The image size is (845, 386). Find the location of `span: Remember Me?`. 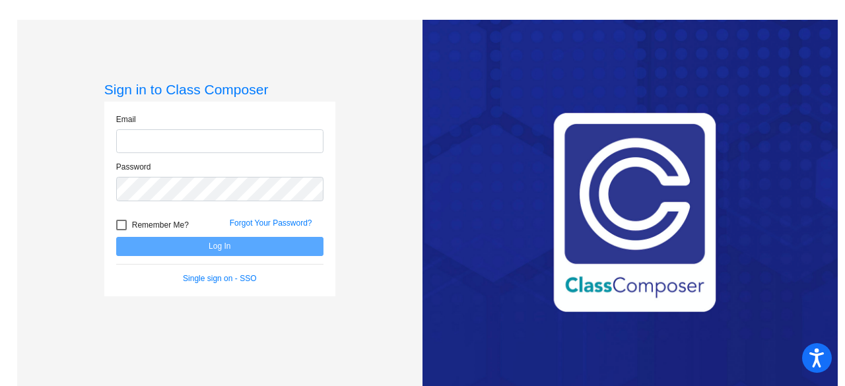

span: Remember Me? is located at coordinates (160, 225).